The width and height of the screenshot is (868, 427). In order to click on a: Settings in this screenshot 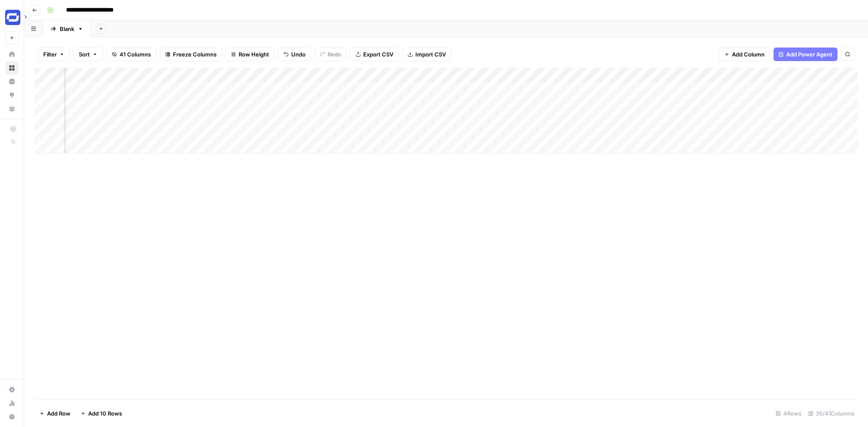, I will do `click(12, 389)`.